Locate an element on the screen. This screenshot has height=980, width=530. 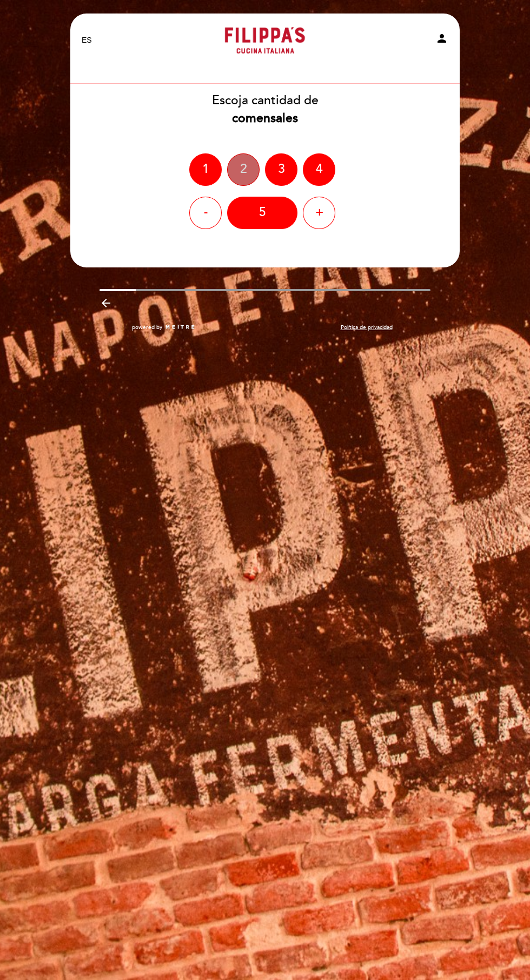
div: 2 is located at coordinates (243, 170).